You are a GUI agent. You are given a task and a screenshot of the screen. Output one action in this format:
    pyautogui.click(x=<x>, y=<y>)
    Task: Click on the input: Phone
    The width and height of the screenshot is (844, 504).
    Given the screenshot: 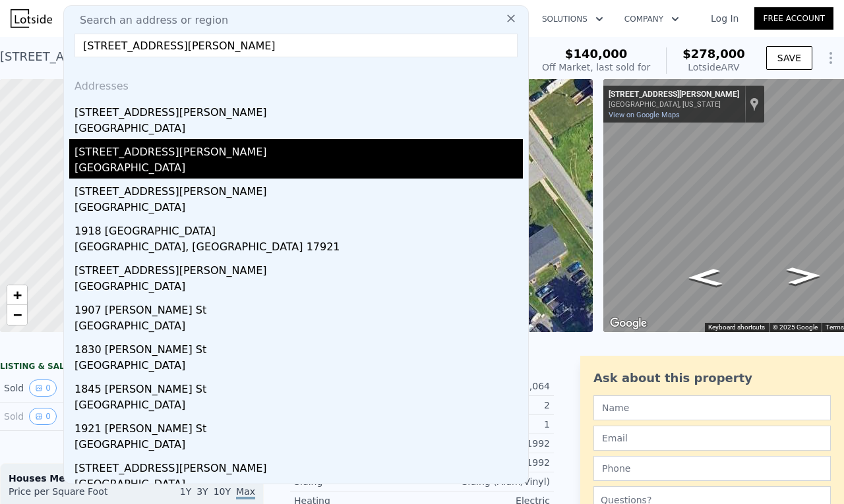 What is the action you would take?
    pyautogui.click(x=712, y=468)
    